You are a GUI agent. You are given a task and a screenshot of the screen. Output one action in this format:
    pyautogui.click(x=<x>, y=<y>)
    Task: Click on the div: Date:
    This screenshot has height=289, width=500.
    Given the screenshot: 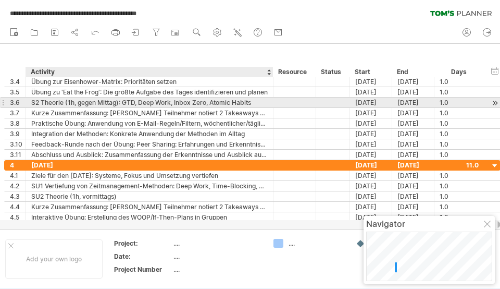 What is the action you would take?
    pyautogui.click(x=143, y=256)
    